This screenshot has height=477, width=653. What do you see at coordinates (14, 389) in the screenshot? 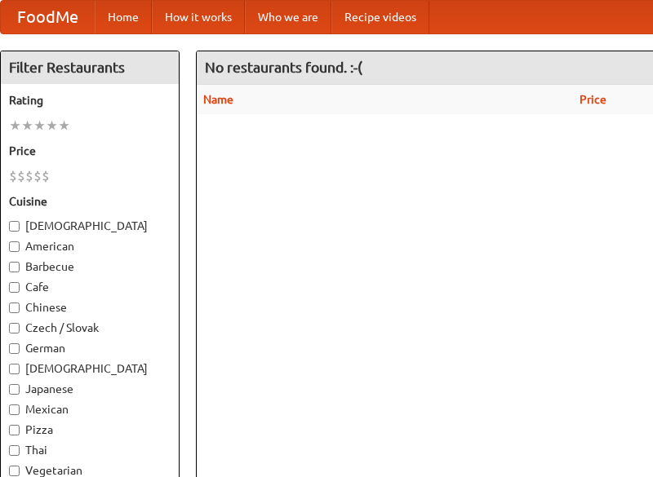
I see `input: Japanese` at bounding box center [14, 389].